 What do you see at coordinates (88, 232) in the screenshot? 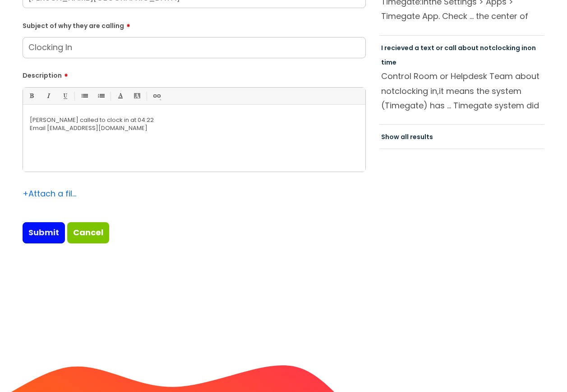
I see `a: Cancel` at bounding box center [88, 232].